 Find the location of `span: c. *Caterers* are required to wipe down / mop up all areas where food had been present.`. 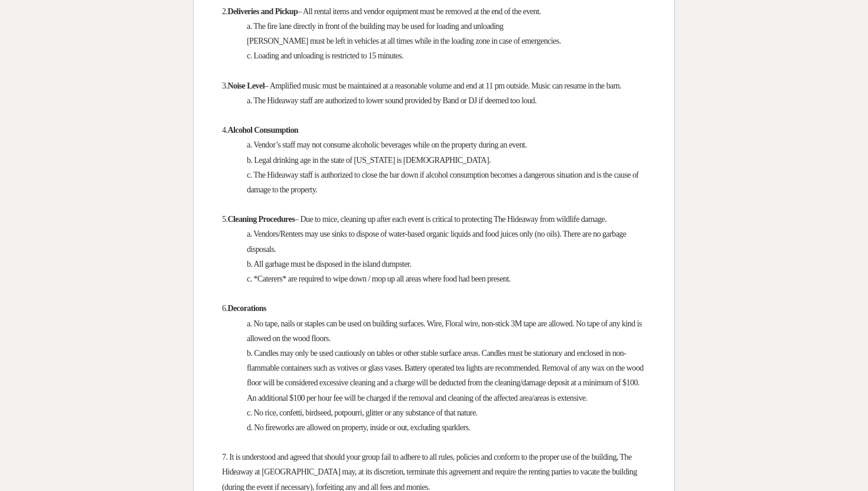

span: c. *Caterers* are required to wipe down / mop up all areas where food had been present. is located at coordinates (379, 279).